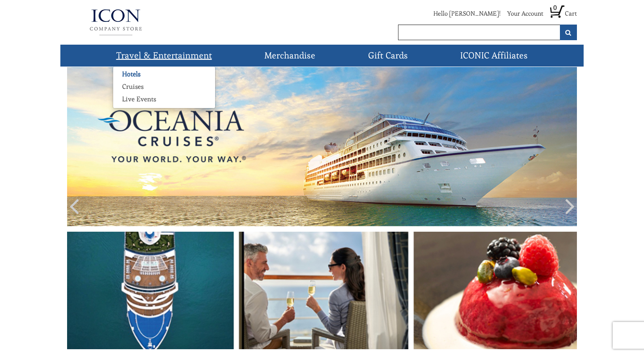 This screenshot has height=355, width=644. What do you see at coordinates (388, 56) in the screenshot?
I see `a: Gift Cards` at bounding box center [388, 56].